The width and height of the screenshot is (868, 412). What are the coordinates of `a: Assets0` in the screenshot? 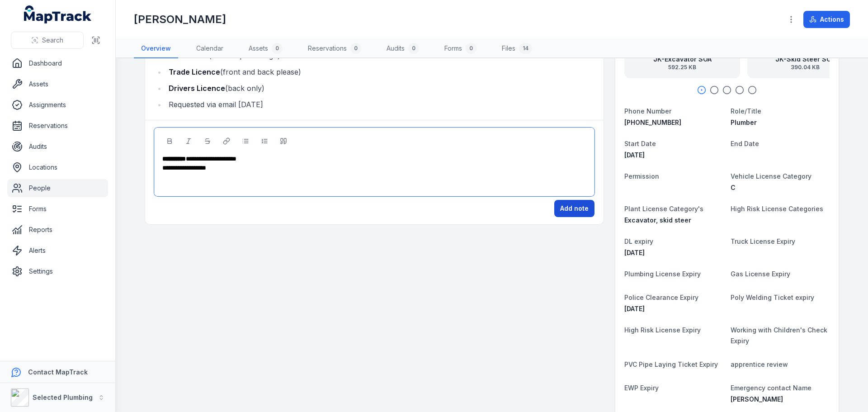 It's located at (265, 49).